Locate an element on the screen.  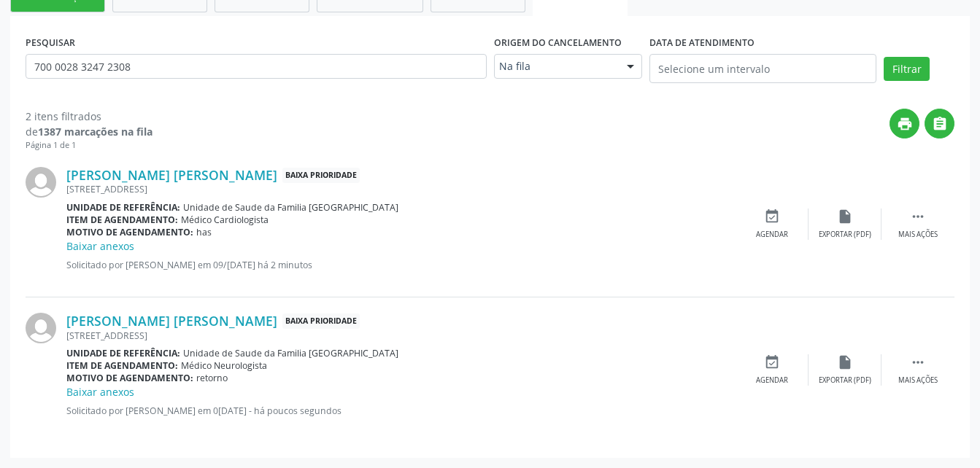
button: print is located at coordinates (904, 123).